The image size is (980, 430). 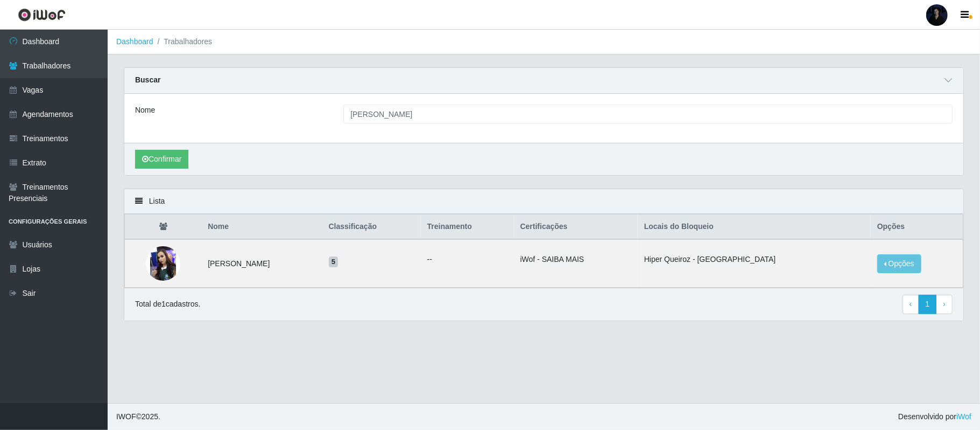 What do you see at coordinates (928, 304) in the screenshot?
I see `a: 1` at bounding box center [928, 304].